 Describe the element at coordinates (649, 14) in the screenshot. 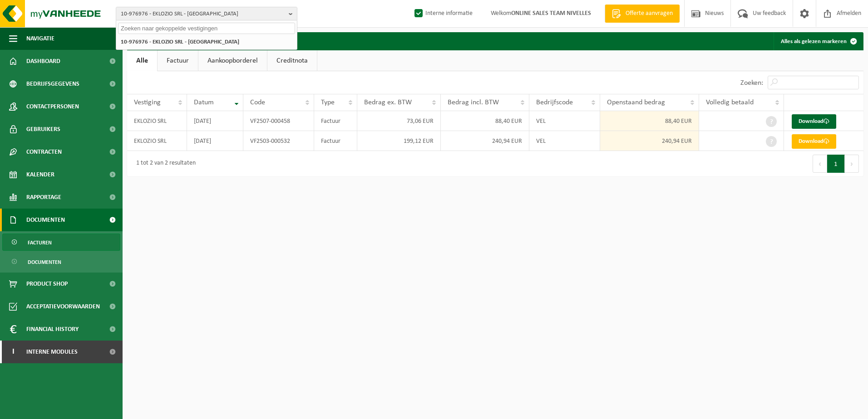

I see `span: Offerte aanvragen` at that location.